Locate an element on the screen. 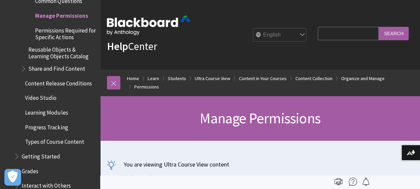 The width and height of the screenshot is (420, 189). span: Learning Modules is located at coordinates (46, 111).